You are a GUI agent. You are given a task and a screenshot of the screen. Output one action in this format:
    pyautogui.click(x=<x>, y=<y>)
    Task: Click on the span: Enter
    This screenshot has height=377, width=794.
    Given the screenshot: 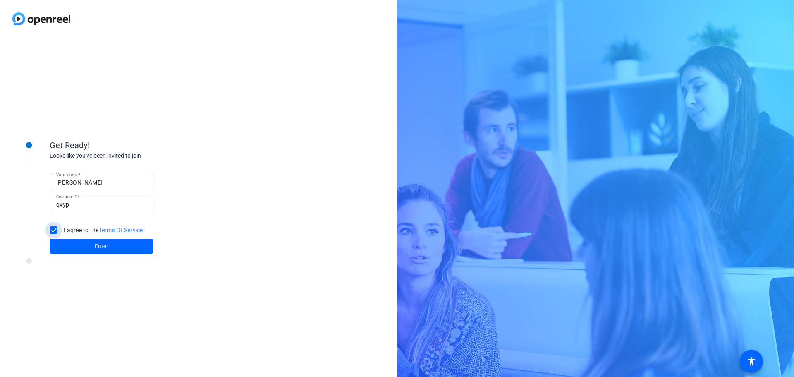 What is the action you would take?
    pyautogui.click(x=101, y=246)
    